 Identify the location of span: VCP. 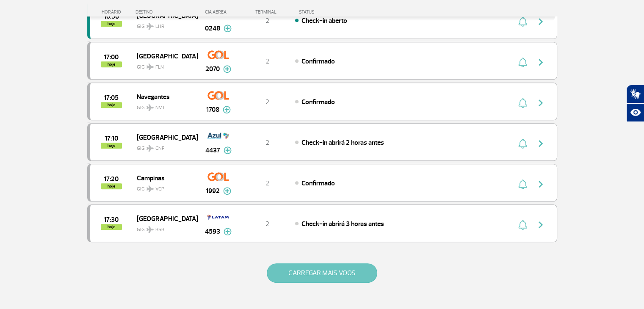
(160, 189).